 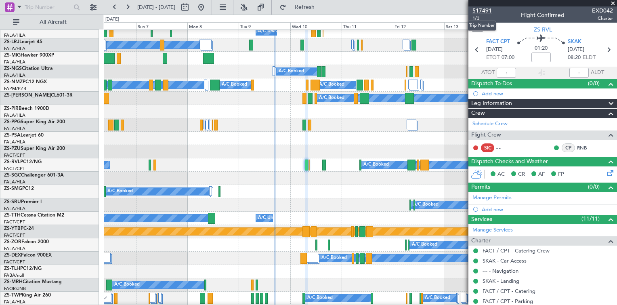 I want to click on a: Manage Permits, so click(x=492, y=198).